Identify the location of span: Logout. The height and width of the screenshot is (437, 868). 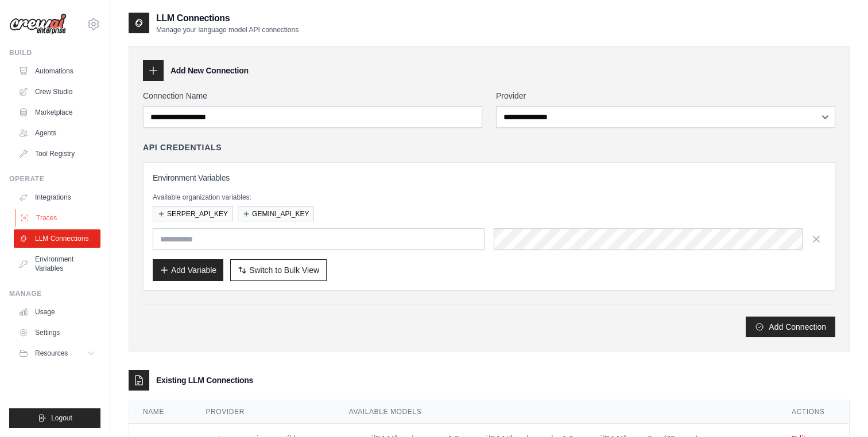
(61, 418).